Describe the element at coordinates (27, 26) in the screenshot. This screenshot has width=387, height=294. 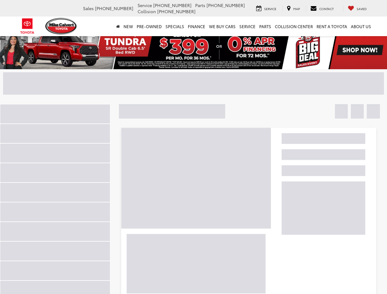
I see `img: Toyota` at that location.